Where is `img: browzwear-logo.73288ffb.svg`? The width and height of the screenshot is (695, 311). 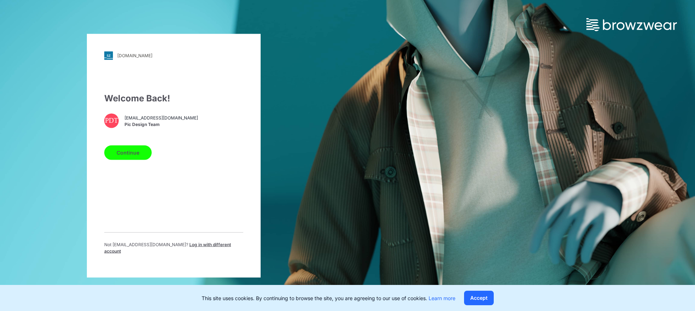
img: browzwear-logo.73288ffb.svg is located at coordinates (631, 25).